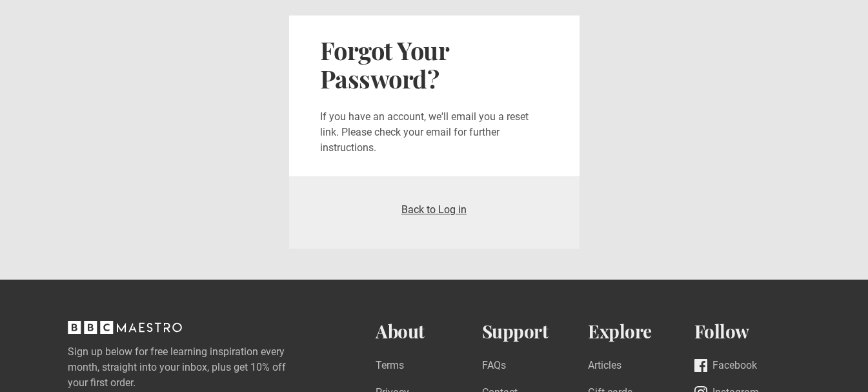 Image resolution: width=868 pixels, height=392 pixels. What do you see at coordinates (494, 367) in the screenshot?
I see `a: FAQs` at bounding box center [494, 367].